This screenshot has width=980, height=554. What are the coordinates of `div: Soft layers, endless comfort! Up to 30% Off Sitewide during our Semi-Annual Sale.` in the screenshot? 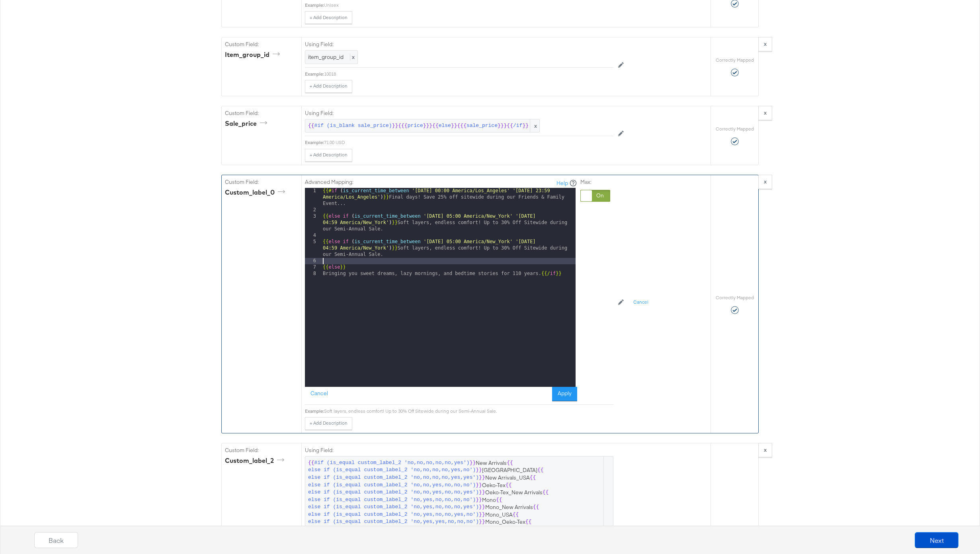 It's located at (469, 411).